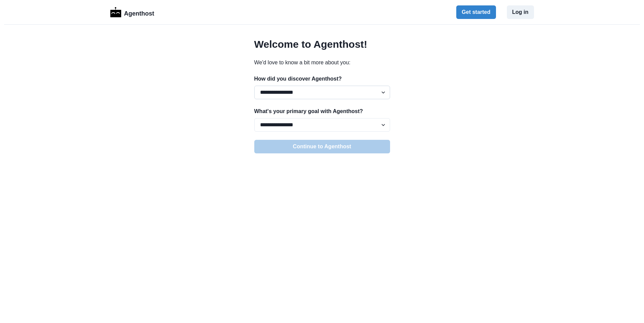 The image size is (644, 323). What do you see at coordinates (520, 12) in the screenshot?
I see `a: Log in` at bounding box center [520, 12].